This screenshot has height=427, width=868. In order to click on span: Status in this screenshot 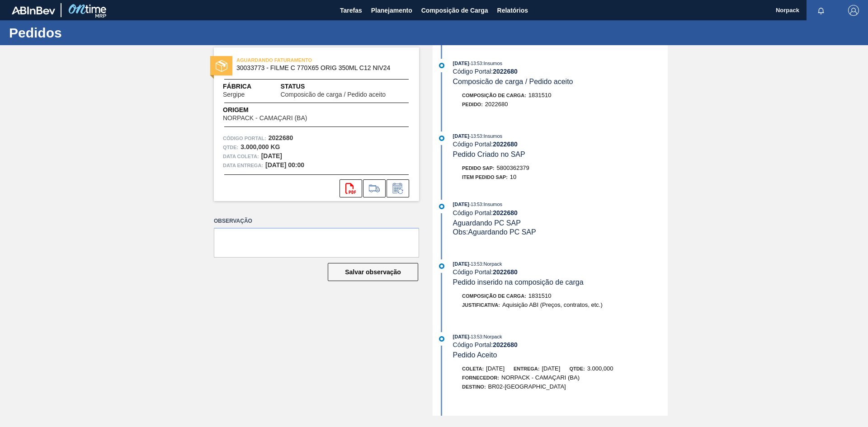, I will do `click(345, 86)`.